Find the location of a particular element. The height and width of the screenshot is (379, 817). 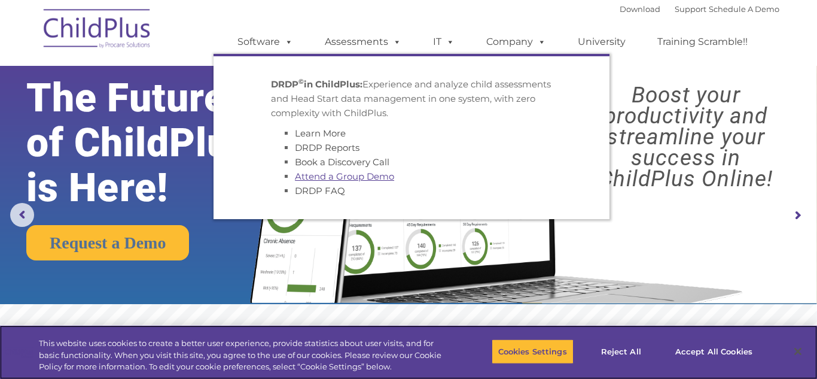

a: Training Scramble!! is located at coordinates (702, 42).